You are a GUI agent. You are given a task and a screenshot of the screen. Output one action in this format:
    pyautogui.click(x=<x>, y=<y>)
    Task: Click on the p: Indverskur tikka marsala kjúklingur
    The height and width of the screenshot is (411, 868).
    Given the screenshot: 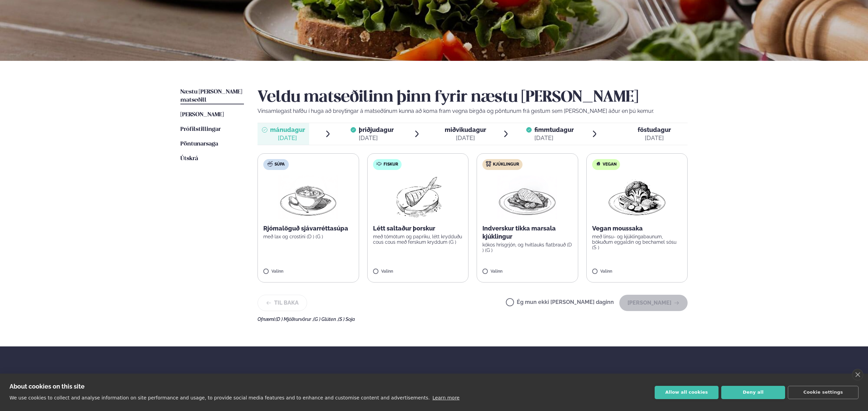 What is the action you would take?
    pyautogui.click(x=527, y=233)
    